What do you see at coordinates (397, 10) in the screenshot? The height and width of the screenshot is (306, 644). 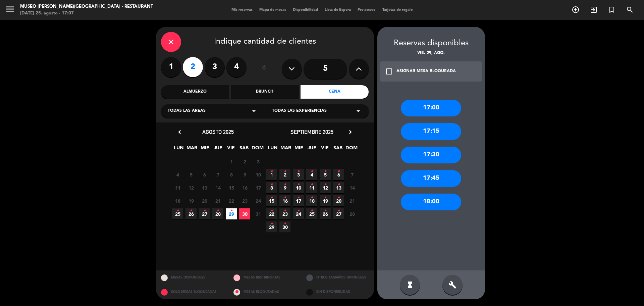 I see `span: Tarjetas de regalo` at bounding box center [397, 10].